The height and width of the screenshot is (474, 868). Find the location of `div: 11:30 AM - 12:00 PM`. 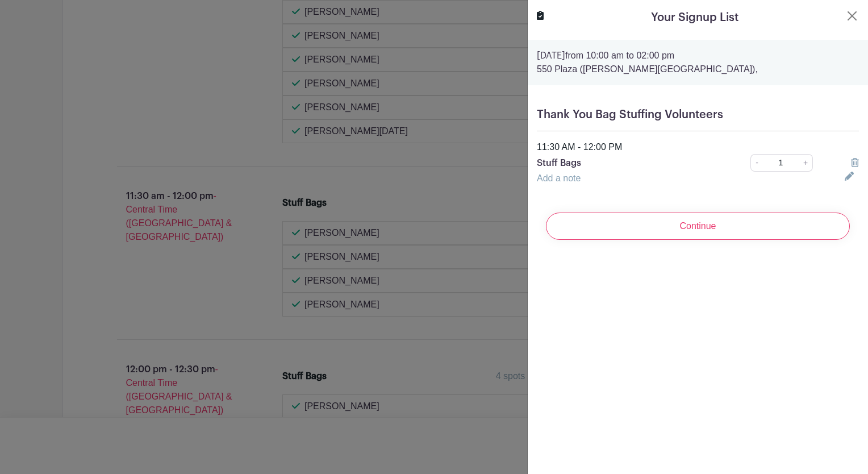

div: 11:30 AM - 12:00 PM is located at coordinates (697, 147).